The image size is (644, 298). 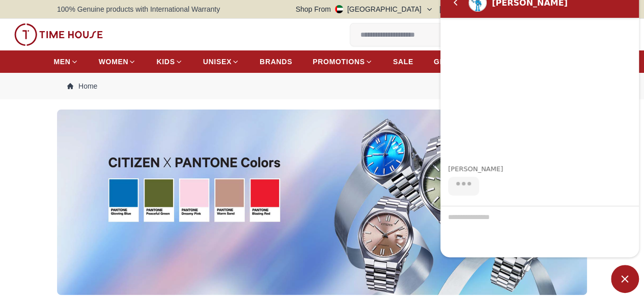 I want to click on a: UNISEX, so click(x=221, y=61).